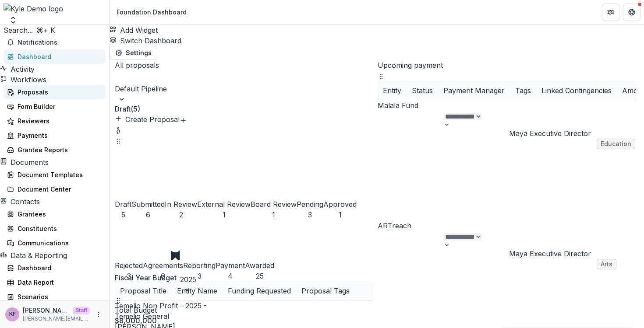 The width and height of the screenshot is (644, 328). What do you see at coordinates (118, 130) in the screenshot?
I see `button: toggle-assigned-to-me` at bounding box center [118, 130].